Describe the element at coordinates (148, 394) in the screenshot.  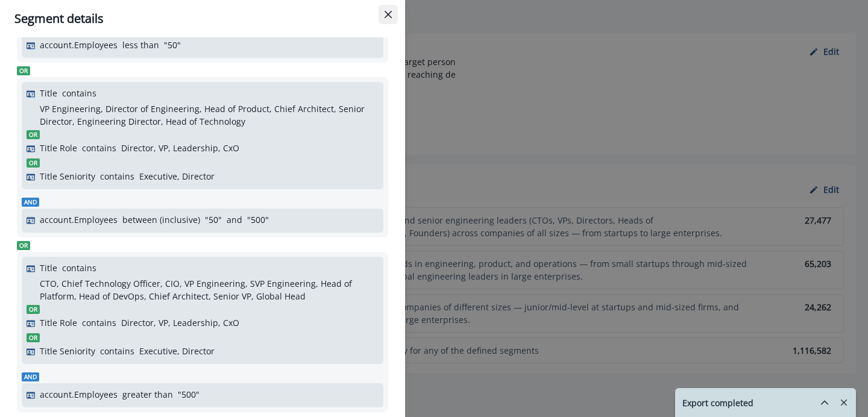
I see `p: greater than` at that location.